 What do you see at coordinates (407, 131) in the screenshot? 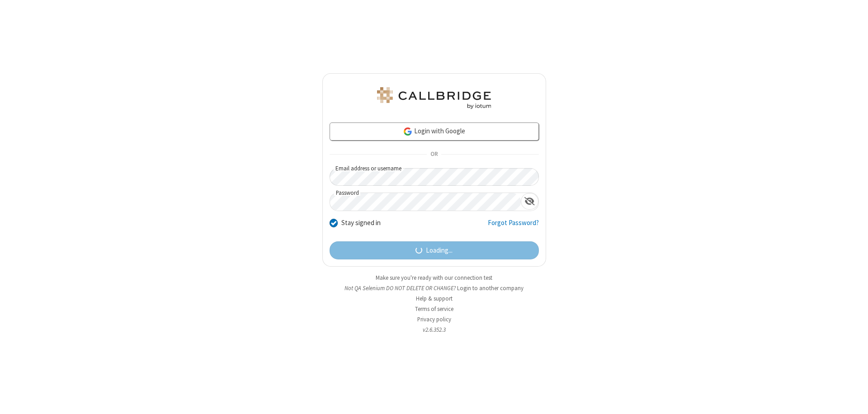
I see `img: google-icon.png` at bounding box center [407, 131].